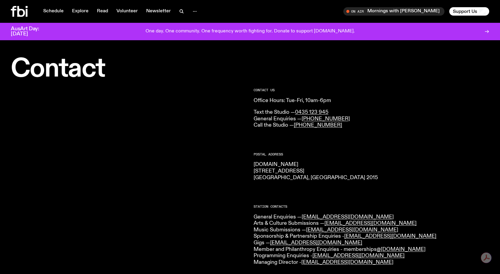 Image resolution: width=500 pixels, height=274 pixels. Describe the element at coordinates (128, 69) in the screenshot. I see `h1: Contact` at that location.